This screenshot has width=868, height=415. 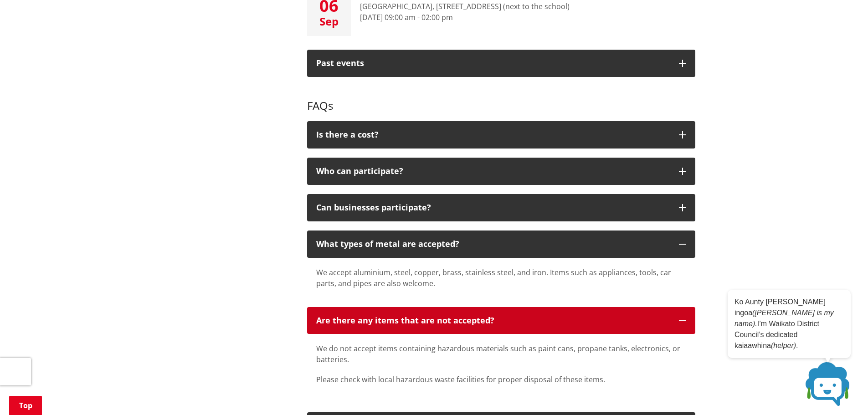 What do you see at coordinates (493, 63) in the screenshot?
I see `div: Past events` at bounding box center [493, 63].